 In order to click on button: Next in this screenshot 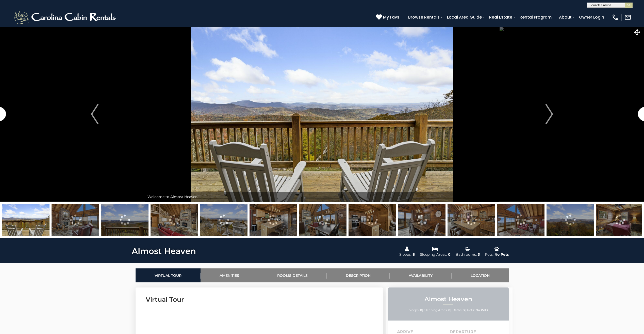, I will do `click(549, 114)`.